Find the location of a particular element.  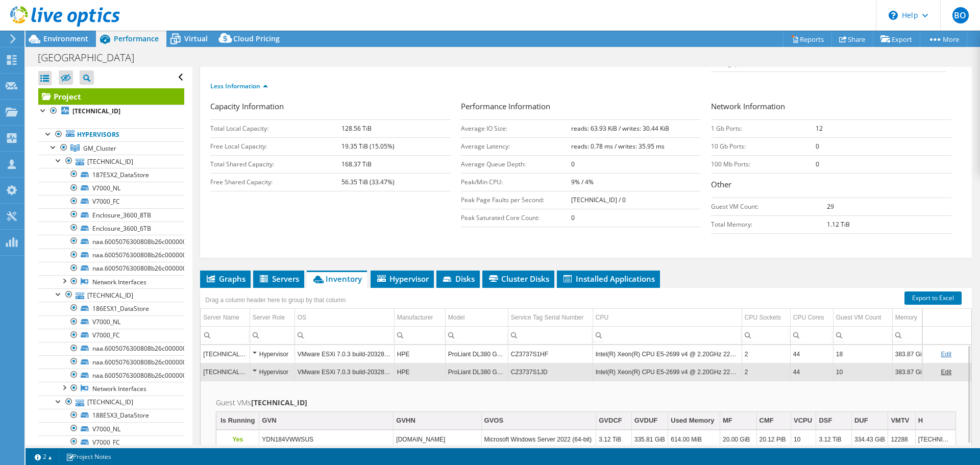

td: Column Manufacturer, Value HPE is located at coordinates (420, 372).